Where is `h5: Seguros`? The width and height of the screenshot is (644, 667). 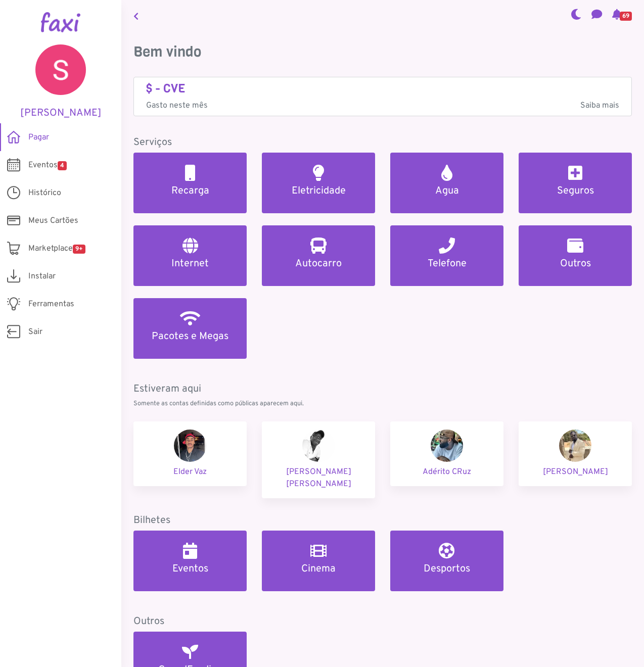
h5: Seguros is located at coordinates (575, 191).